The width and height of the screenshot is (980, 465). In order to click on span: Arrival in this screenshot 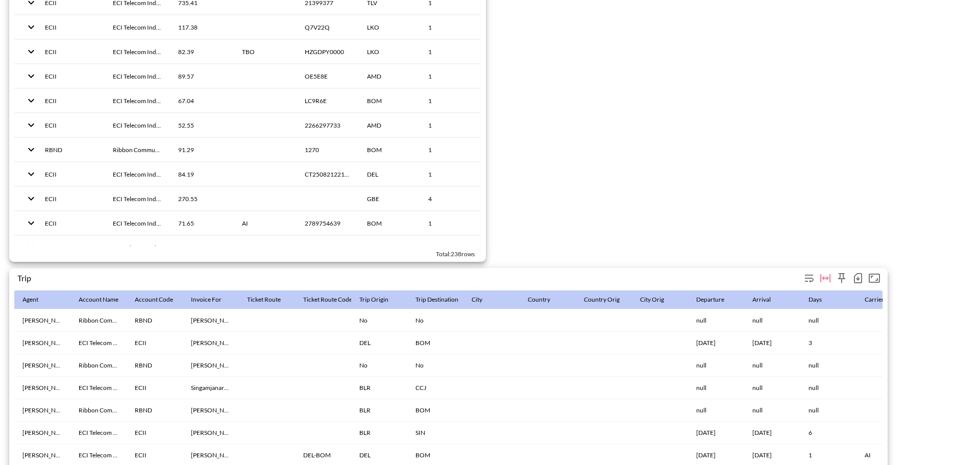, I will do `click(768, 300)`.